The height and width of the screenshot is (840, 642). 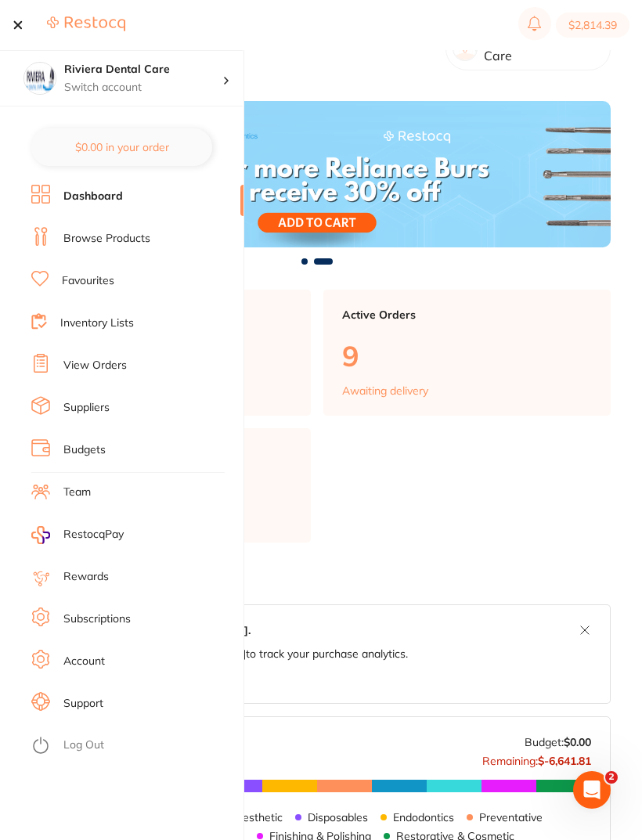 I want to click on p: Active Orders, so click(x=467, y=315).